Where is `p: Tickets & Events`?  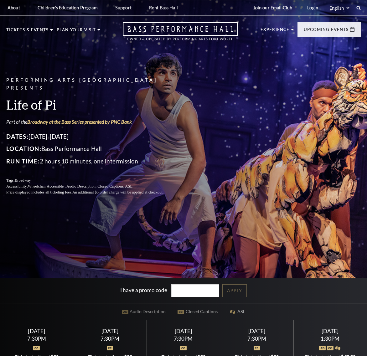 p: Tickets & Events is located at coordinates (27, 32).